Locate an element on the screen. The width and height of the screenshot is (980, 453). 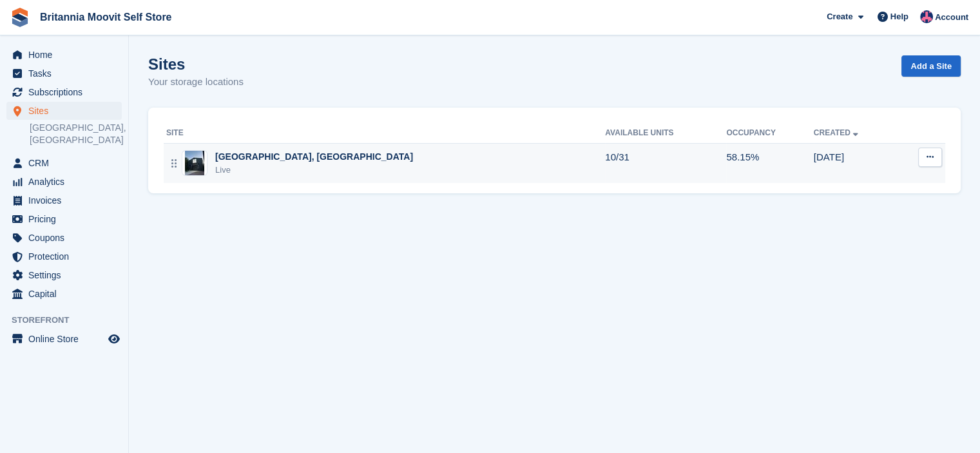
img: Christopher Reeve is located at coordinates (926, 17).